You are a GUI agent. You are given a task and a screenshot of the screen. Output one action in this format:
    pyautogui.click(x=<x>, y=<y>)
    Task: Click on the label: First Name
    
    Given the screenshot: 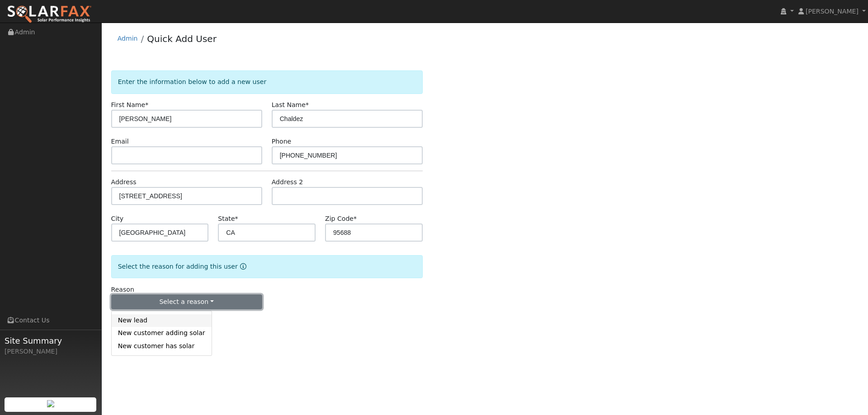 What is the action you would take?
    pyautogui.click(x=130, y=105)
    